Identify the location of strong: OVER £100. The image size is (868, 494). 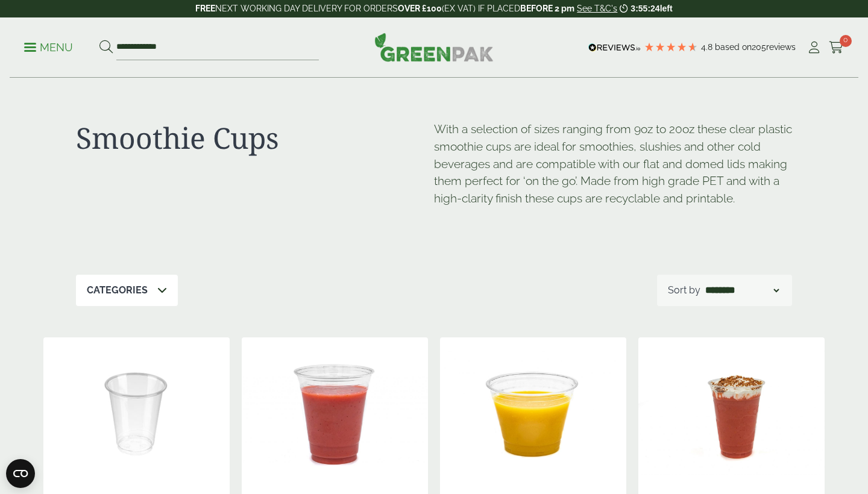
(420, 9).